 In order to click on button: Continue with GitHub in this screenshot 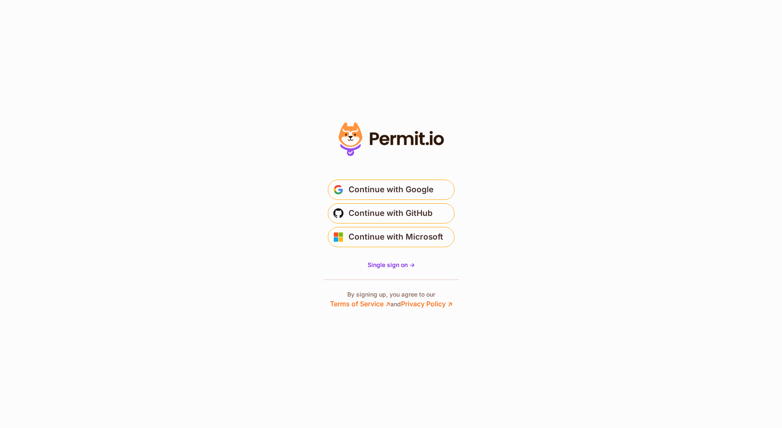, I will do `click(391, 213)`.